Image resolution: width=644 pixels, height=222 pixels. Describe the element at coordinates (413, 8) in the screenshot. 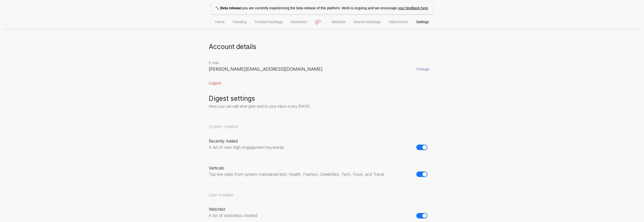

I see `a: your feedback here` at that location.